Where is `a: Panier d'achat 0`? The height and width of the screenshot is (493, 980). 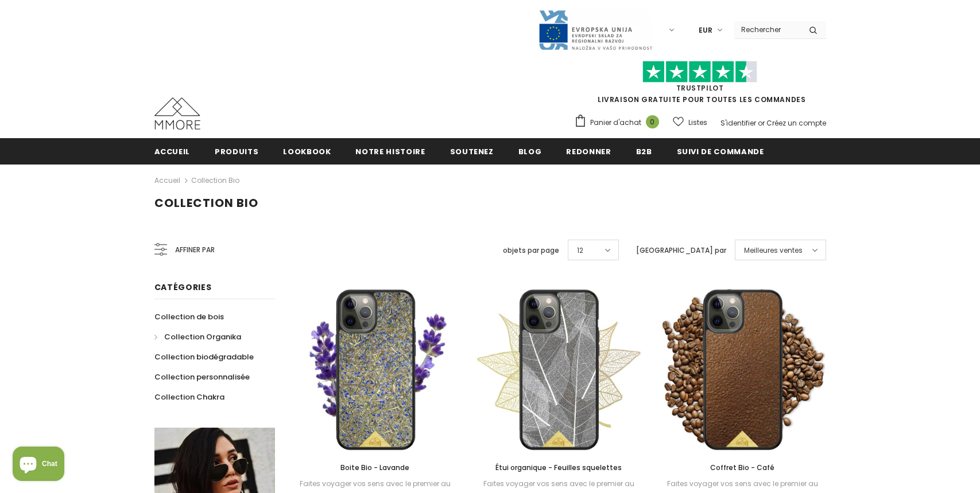 a: Panier d'achat 0 is located at coordinates (619, 123).